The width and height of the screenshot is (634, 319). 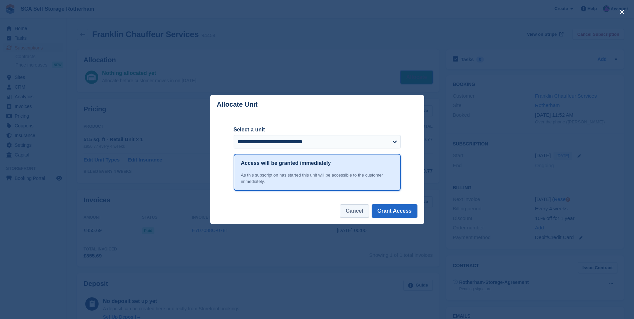 I want to click on h1: Access will be granted immediately, so click(x=286, y=163).